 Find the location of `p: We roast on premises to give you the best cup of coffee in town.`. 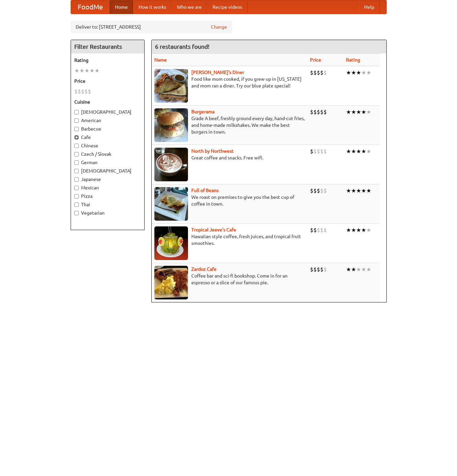

p: We roast on premises to give you the best cup of coffee in town. is located at coordinates (229, 200).